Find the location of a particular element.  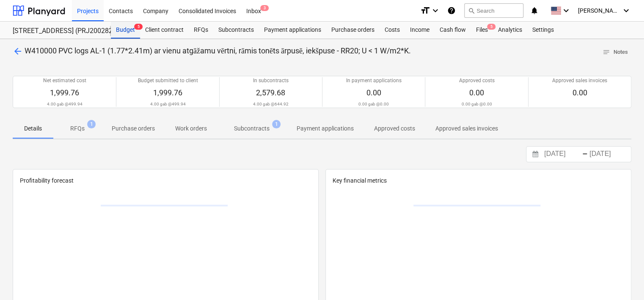

i: notifications is located at coordinates (534, 11).